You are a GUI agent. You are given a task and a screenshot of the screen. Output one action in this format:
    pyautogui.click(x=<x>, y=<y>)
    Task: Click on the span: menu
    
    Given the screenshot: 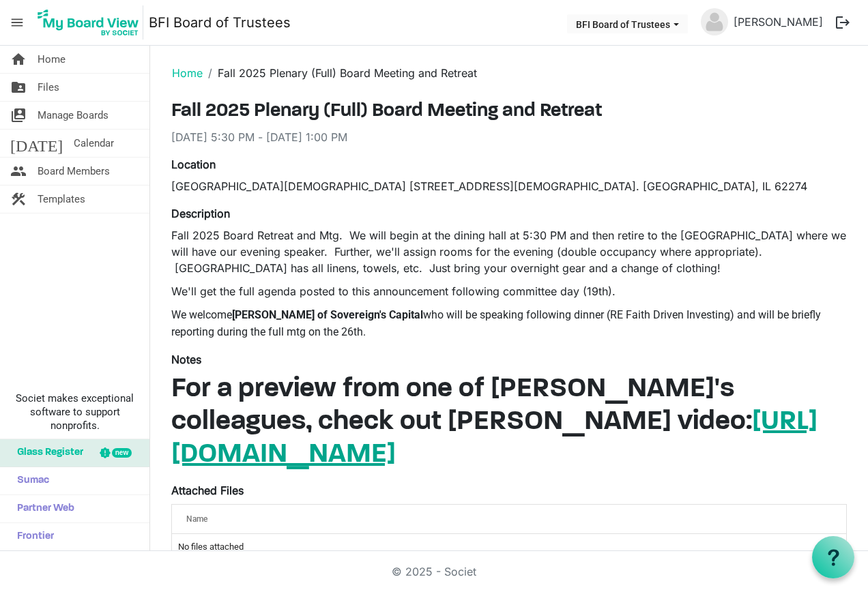 What is the action you would take?
    pyautogui.click(x=17, y=22)
    